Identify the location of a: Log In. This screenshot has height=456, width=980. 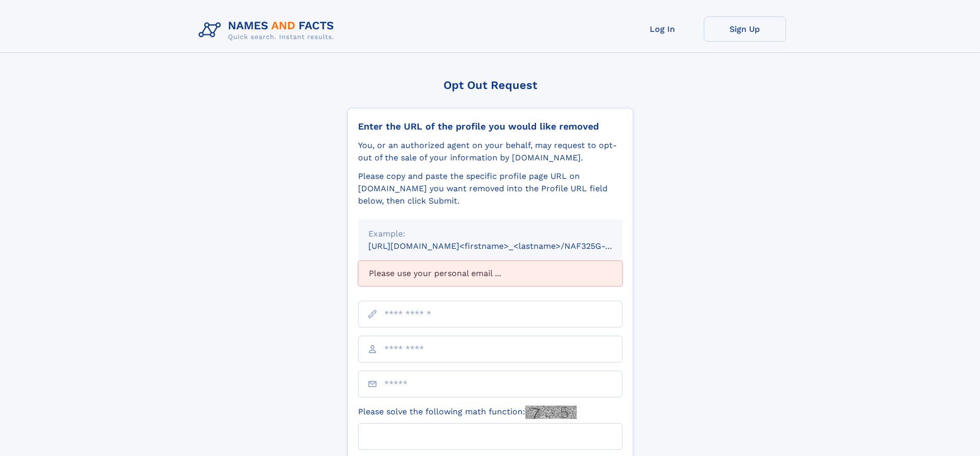
(663, 29).